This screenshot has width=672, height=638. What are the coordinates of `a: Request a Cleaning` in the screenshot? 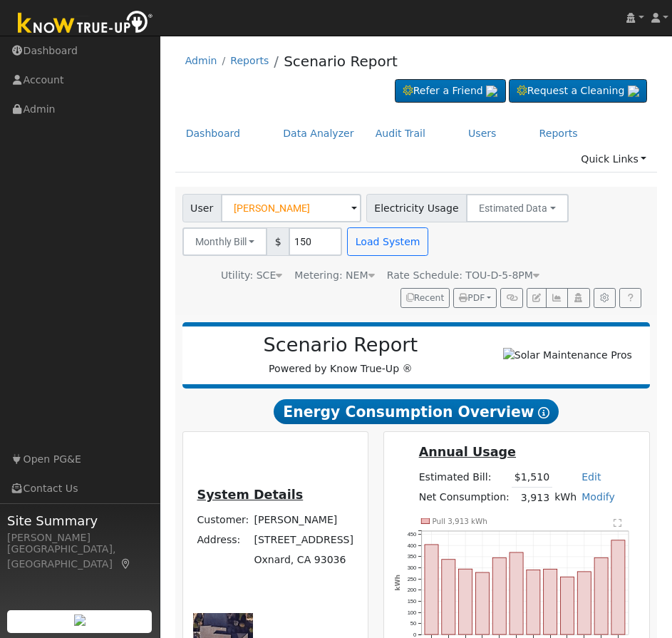 It's located at (578, 91).